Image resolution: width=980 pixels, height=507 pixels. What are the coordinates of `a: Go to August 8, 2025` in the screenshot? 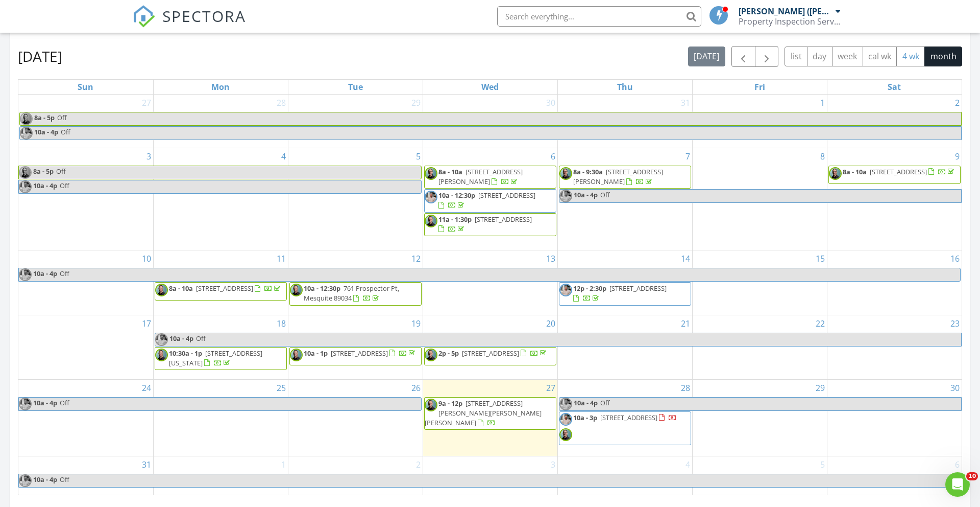 It's located at (822, 156).